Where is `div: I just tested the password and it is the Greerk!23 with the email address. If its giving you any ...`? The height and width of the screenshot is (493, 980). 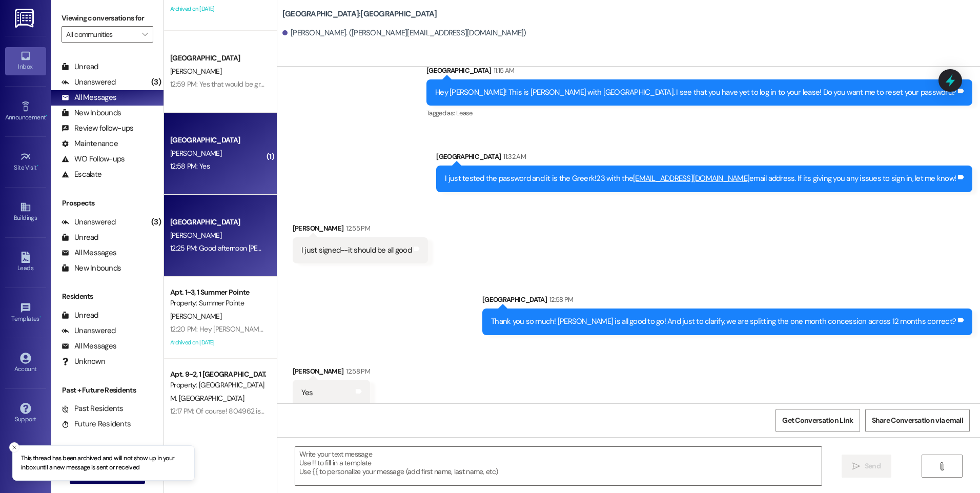
div: I just tested the password and it is the Greerk!23 with the email address. If its giving you any ... is located at coordinates (701, 178).